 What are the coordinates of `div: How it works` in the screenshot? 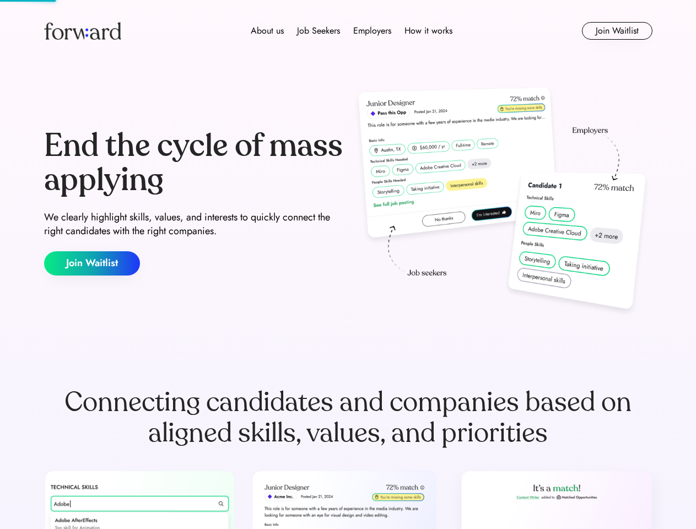 It's located at (428, 31).